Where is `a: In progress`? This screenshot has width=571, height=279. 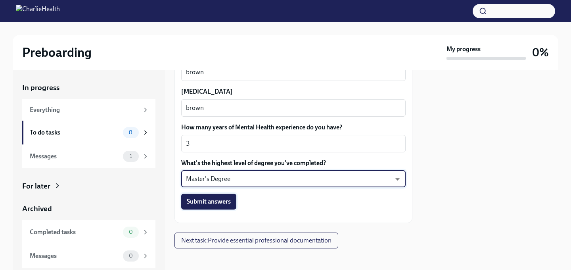 a: In progress is located at coordinates (89, 88).